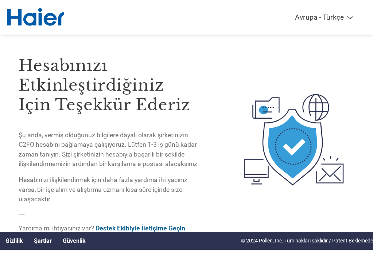  What do you see at coordinates (293, 140) in the screenshot?
I see `img: activated` at bounding box center [293, 140].